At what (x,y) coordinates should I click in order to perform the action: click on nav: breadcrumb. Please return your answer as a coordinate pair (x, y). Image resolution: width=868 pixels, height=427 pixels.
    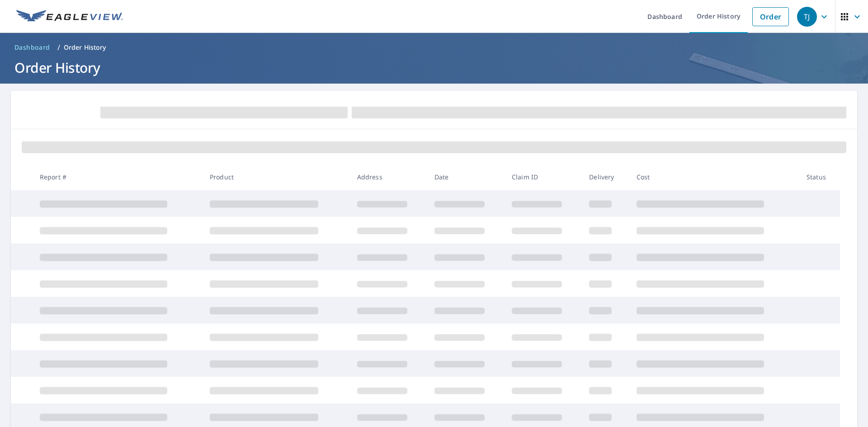
    Looking at the image, I should click on (434, 47).